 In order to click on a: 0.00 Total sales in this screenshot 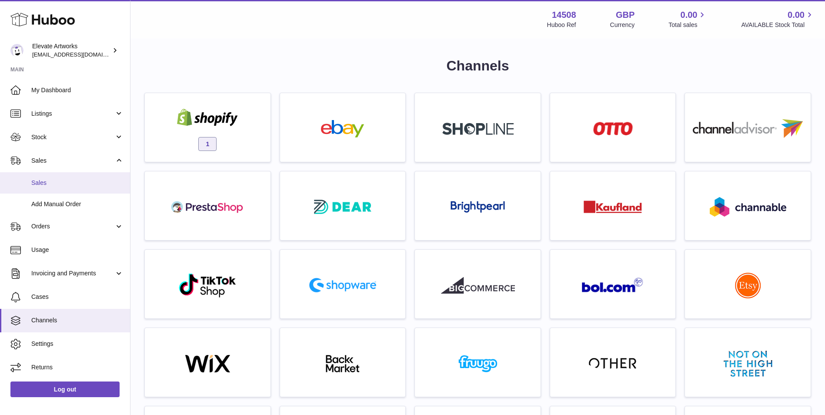, I will do `click(688, 19)`.